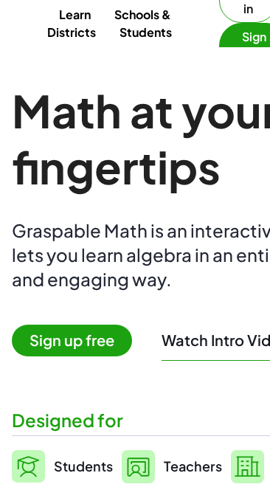 The image size is (270, 501). I want to click on span: Teachers, so click(193, 466).